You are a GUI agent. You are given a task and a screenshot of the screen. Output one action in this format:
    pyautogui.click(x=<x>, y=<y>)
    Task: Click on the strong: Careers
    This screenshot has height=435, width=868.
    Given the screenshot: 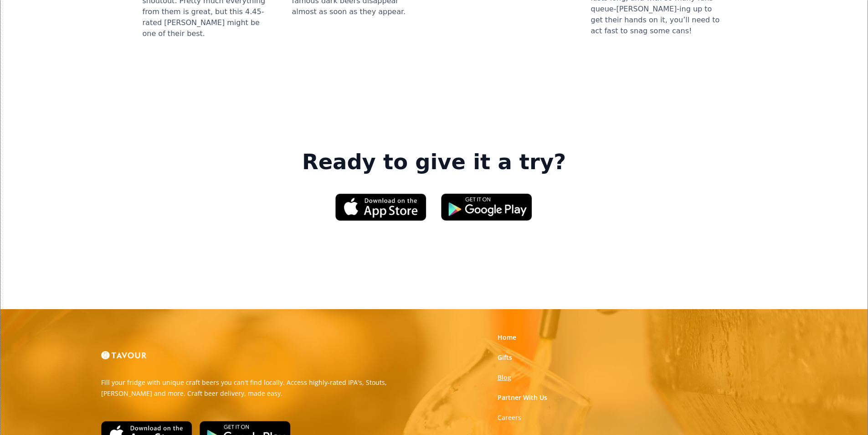 What is the action you would take?
    pyautogui.click(x=510, y=417)
    